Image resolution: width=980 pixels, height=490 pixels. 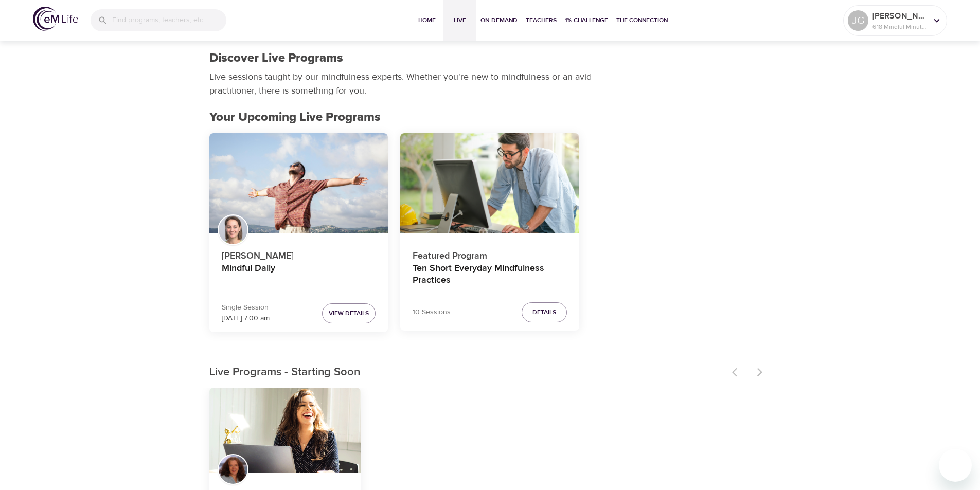 What do you see at coordinates (541, 20) in the screenshot?
I see `span: Teachers` at bounding box center [541, 20].